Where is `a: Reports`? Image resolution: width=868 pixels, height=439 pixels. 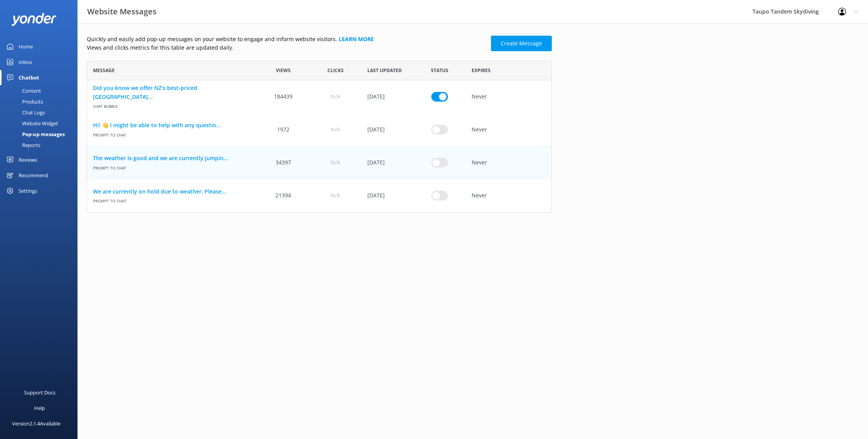 a: Reports is located at coordinates (41, 145).